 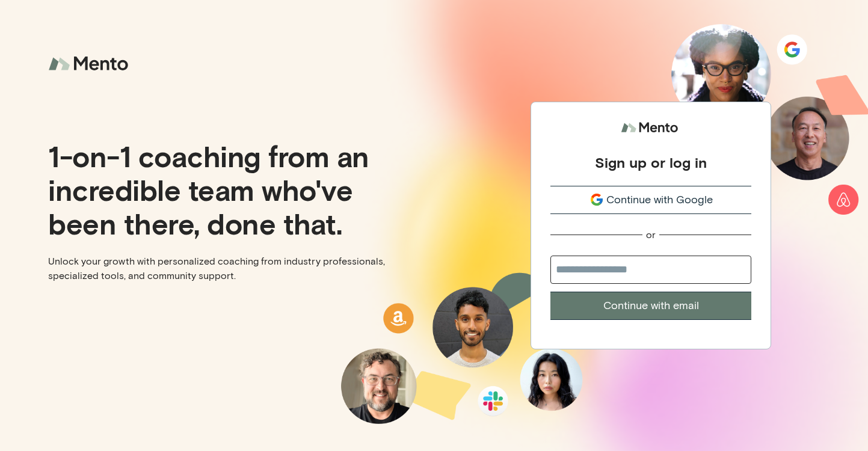 I want to click on img: logo, so click(x=90, y=64).